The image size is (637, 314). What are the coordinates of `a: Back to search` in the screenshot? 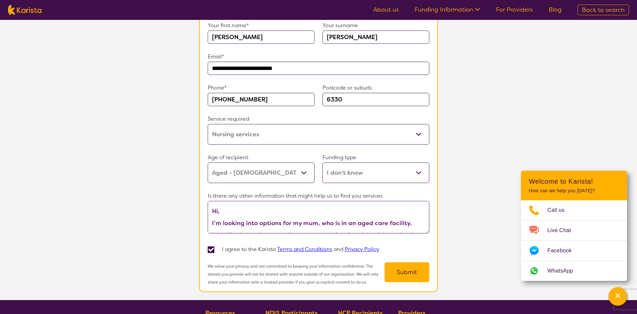 It's located at (603, 10).